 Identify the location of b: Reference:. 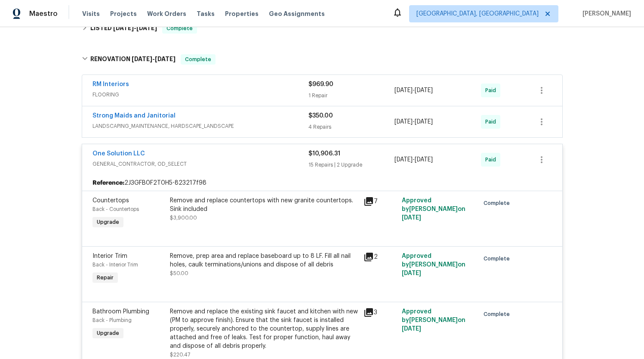
(108, 183).